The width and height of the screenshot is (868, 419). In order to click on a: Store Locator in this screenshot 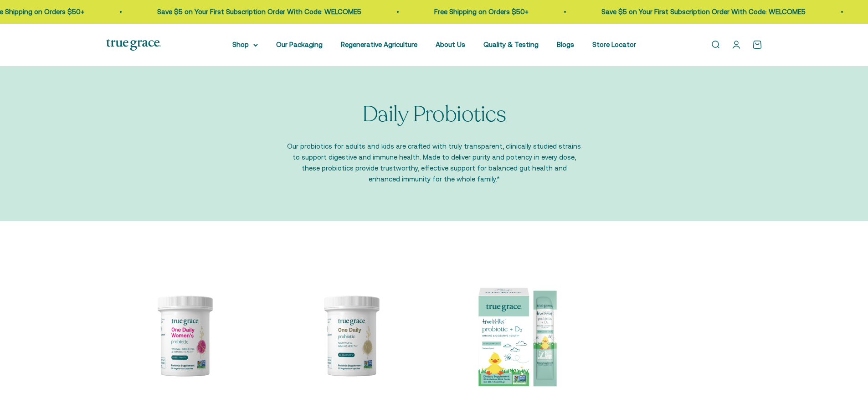, I will do `click(614, 44)`.